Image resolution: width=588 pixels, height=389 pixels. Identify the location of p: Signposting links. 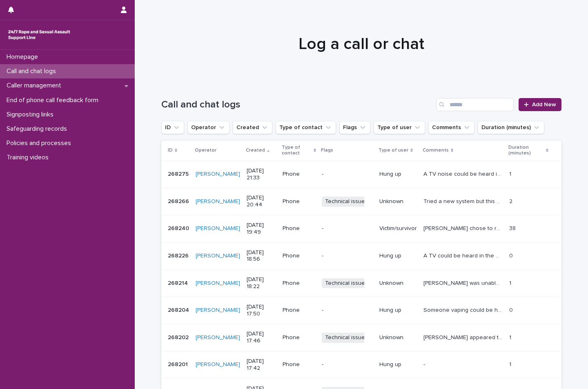
(31, 114).